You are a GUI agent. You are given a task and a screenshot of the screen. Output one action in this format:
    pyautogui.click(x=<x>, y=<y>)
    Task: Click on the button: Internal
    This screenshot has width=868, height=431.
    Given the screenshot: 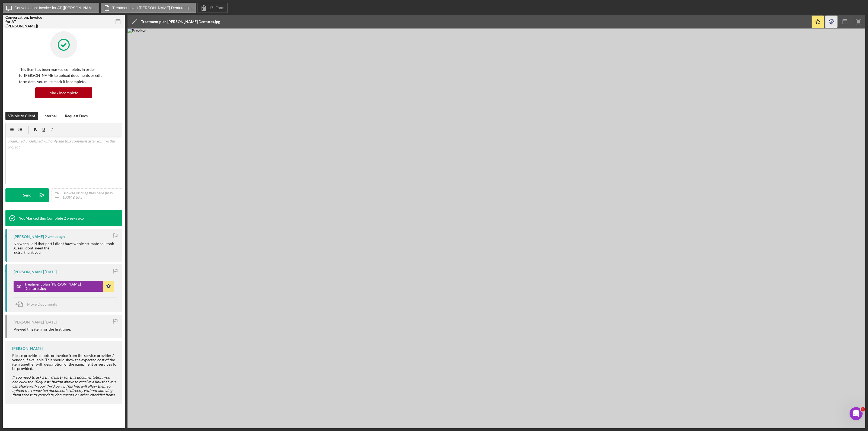 What is the action you would take?
    pyautogui.click(x=50, y=116)
    